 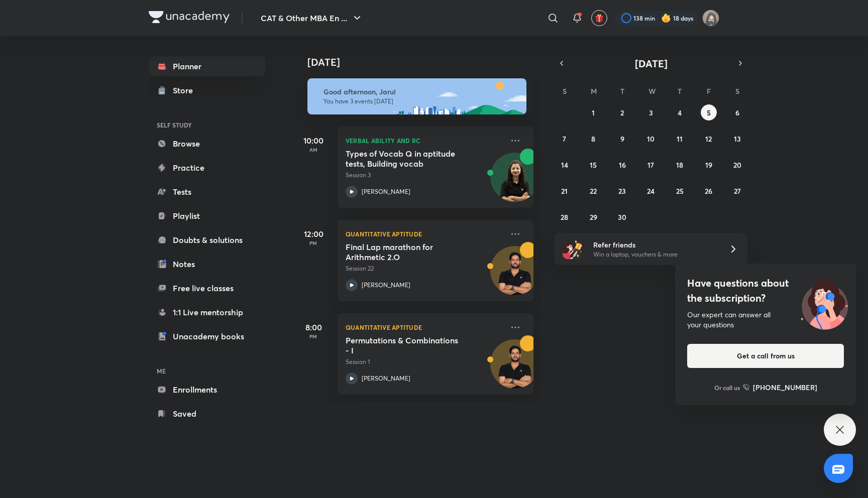 I want to click on button: September 9, 2025, so click(x=622, y=139).